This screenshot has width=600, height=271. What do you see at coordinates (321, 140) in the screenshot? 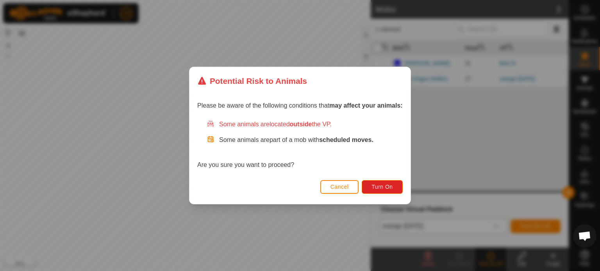
I see `span: part of a mob with` at bounding box center [321, 140].